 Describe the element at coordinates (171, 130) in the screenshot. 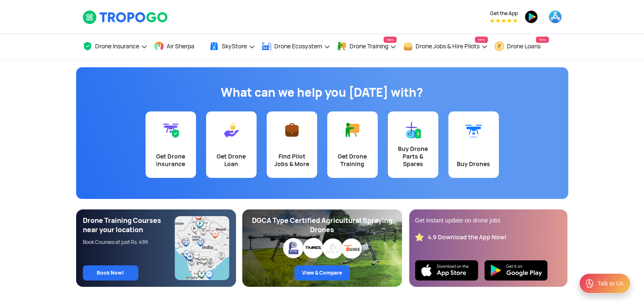

I see `img: Get Drone Insurance` at that location.